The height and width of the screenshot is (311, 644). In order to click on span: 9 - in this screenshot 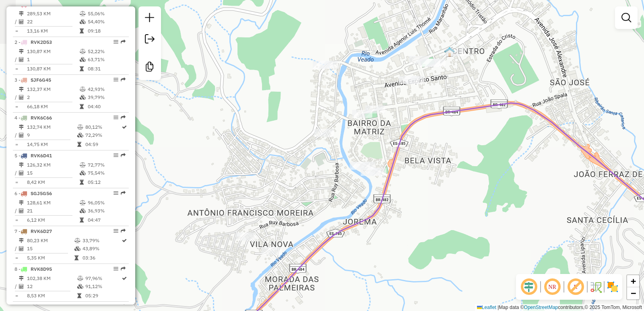, I will do `click(33, 306)`.